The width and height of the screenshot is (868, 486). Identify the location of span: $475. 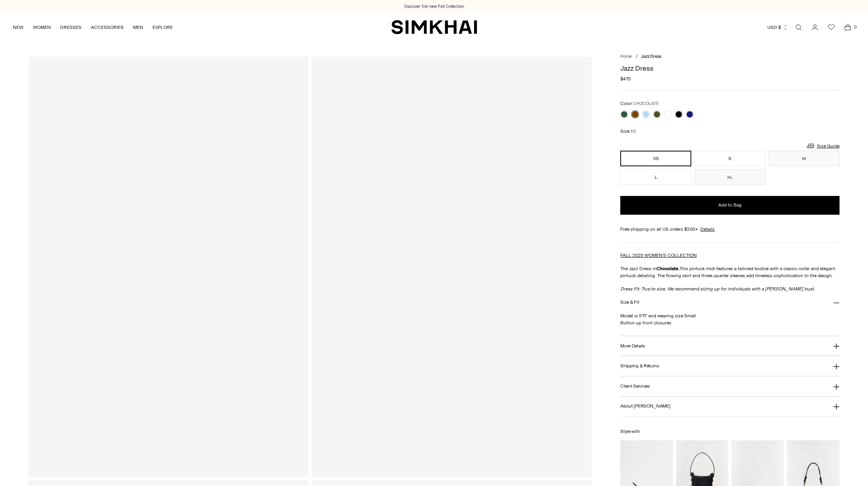
(625, 79).